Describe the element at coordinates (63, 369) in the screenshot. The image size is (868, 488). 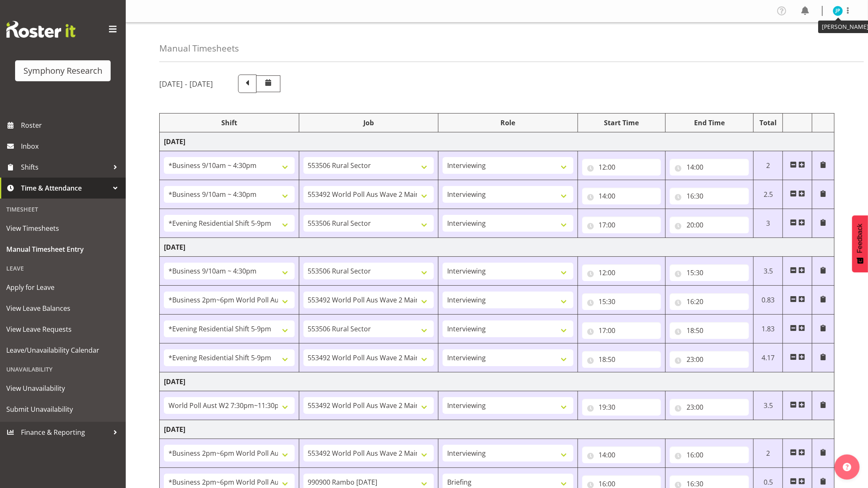
I see `div: Unavailability` at that location.